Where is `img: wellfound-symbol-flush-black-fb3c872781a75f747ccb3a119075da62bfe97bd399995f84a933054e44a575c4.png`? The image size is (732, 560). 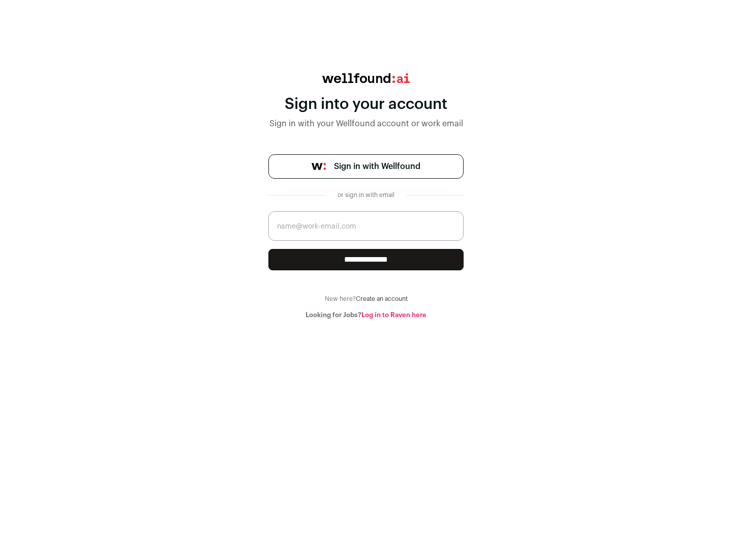 img: wellfound-symbol-flush-black-fb3c872781a75f747ccb3a119075da62bfe97bd399995f84a933054e44a575c4.png is located at coordinates (319, 166).